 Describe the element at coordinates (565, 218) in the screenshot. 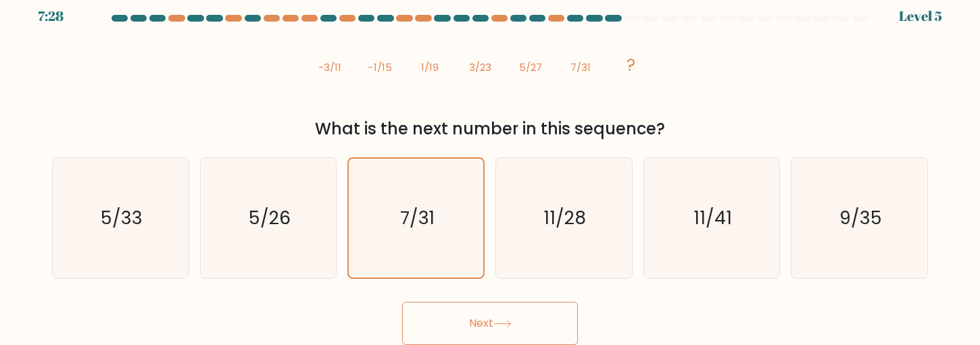

I see `text: 11/28` at that location.